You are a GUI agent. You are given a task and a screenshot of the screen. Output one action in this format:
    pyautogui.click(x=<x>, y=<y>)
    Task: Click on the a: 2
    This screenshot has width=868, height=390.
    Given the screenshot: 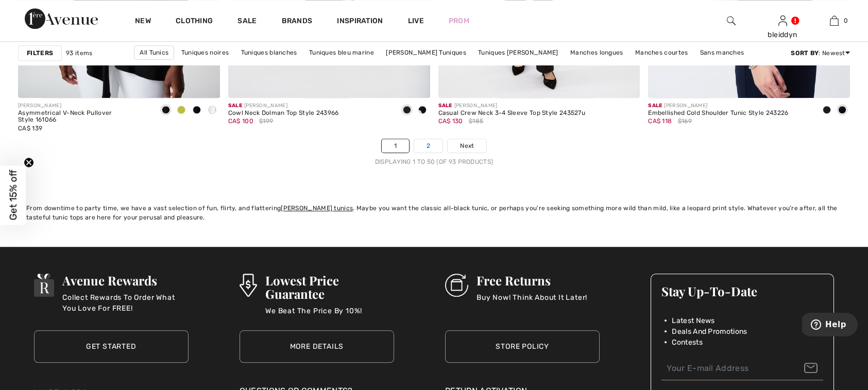 What is the action you would take?
    pyautogui.click(x=428, y=145)
    